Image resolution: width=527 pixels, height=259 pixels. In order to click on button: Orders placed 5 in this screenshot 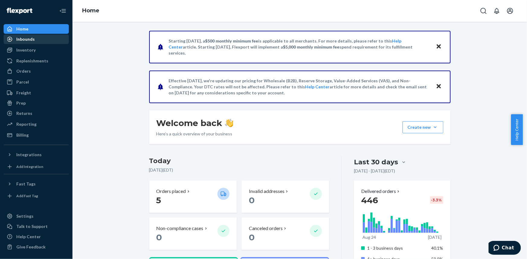, I will do `click(193, 197)`.